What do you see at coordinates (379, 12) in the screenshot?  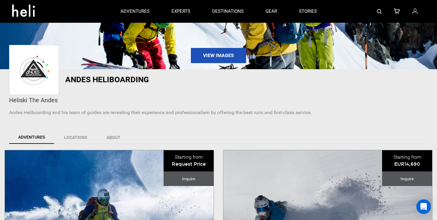 I see `img: search-bar-icon.svg` at bounding box center [379, 12].